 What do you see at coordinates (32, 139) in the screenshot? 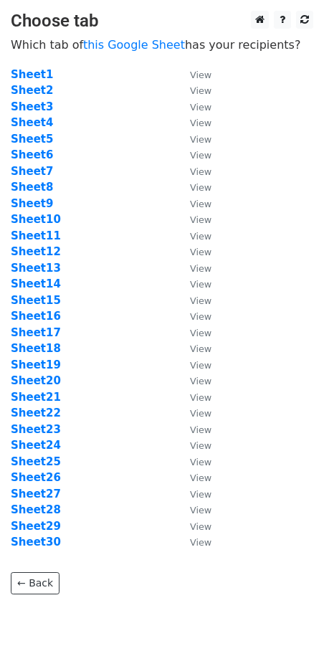
I see `a: Sheet5` at bounding box center [32, 139].